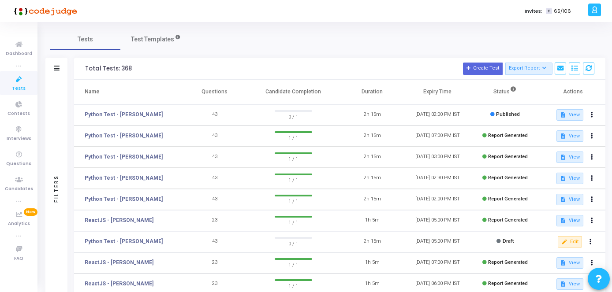 The image size is (612, 292). I want to click on th: Status, so click(506, 92).